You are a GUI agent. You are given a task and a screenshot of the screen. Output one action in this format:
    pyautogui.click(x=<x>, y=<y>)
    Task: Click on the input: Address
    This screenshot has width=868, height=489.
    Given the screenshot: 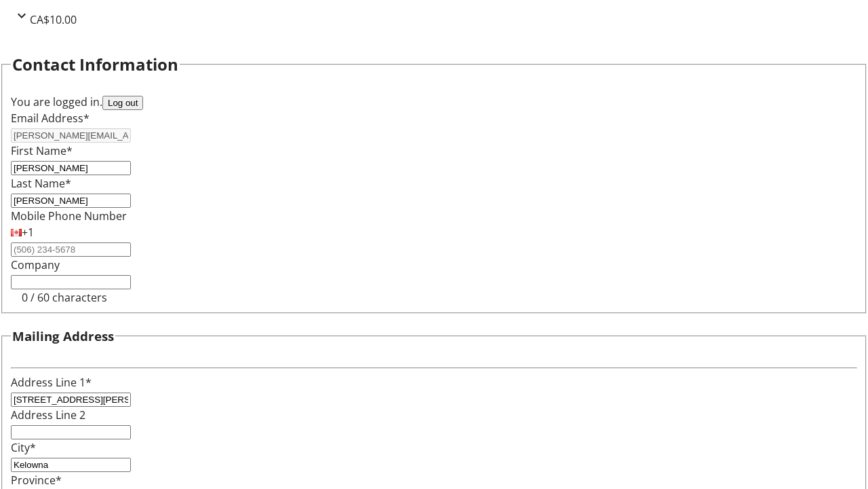 What is the action you would take?
    pyautogui.click(x=71, y=399)
    